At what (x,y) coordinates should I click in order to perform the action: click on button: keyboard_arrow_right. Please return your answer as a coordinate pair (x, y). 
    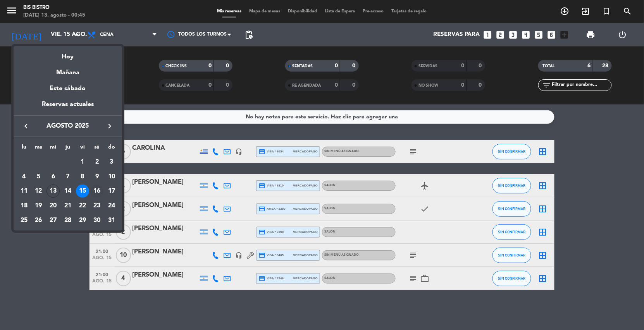
    Looking at the image, I should click on (110, 126).